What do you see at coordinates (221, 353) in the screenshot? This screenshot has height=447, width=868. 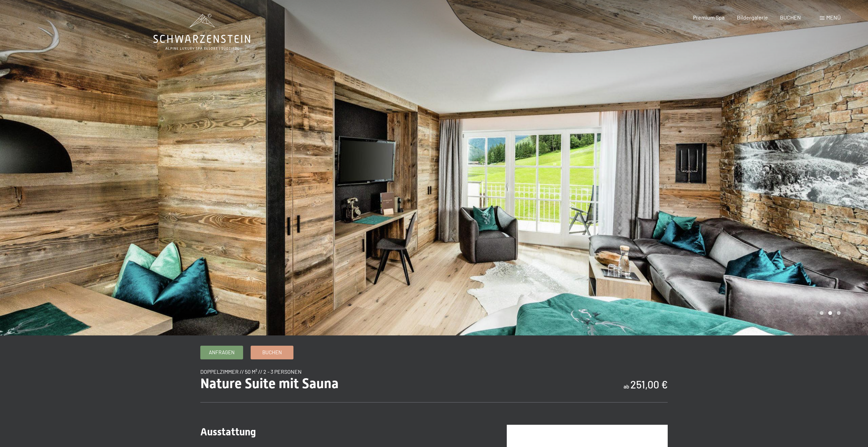 I see `a: Anfragen` at bounding box center [221, 353].